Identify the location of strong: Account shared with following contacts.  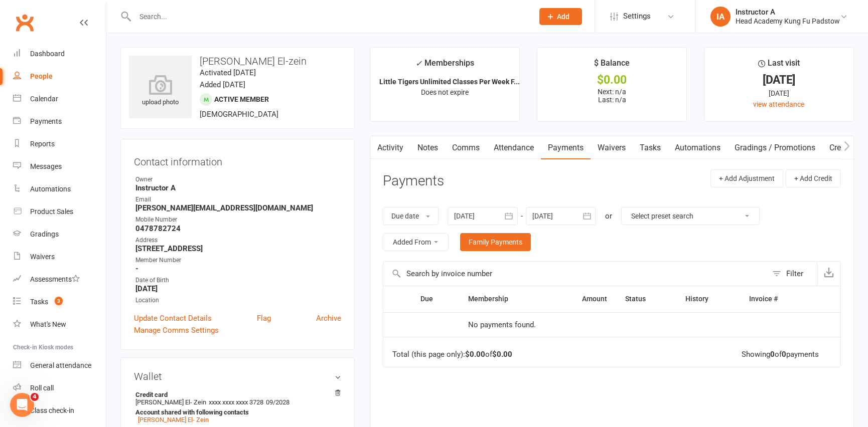
(236, 412).